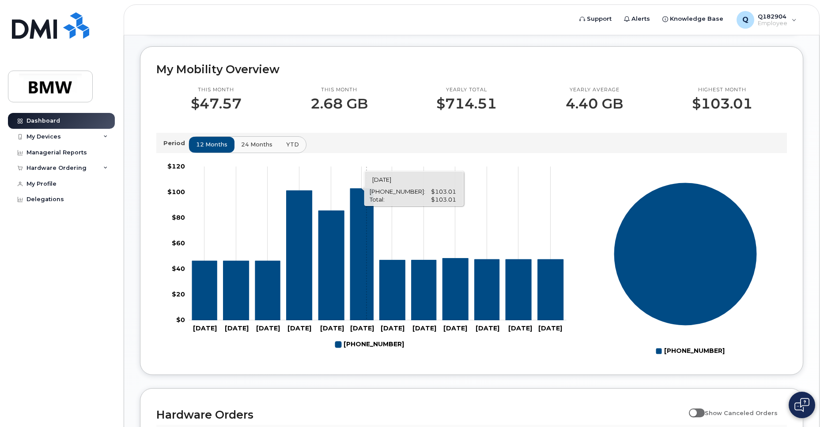 The image size is (824, 427). What do you see at coordinates (696, 19) in the screenshot?
I see `span: Knowledge Base` at bounding box center [696, 19].